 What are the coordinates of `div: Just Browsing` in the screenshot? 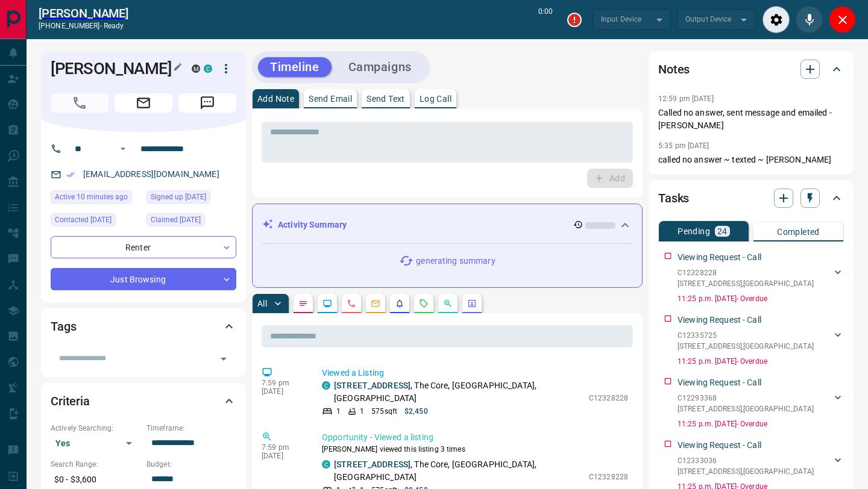 It's located at (143, 279).